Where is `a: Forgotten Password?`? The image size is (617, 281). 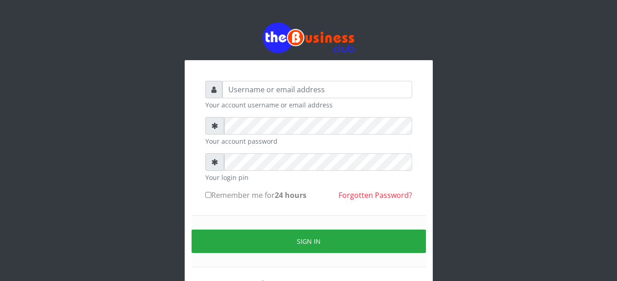 a: Forgotten Password? is located at coordinates (375, 195).